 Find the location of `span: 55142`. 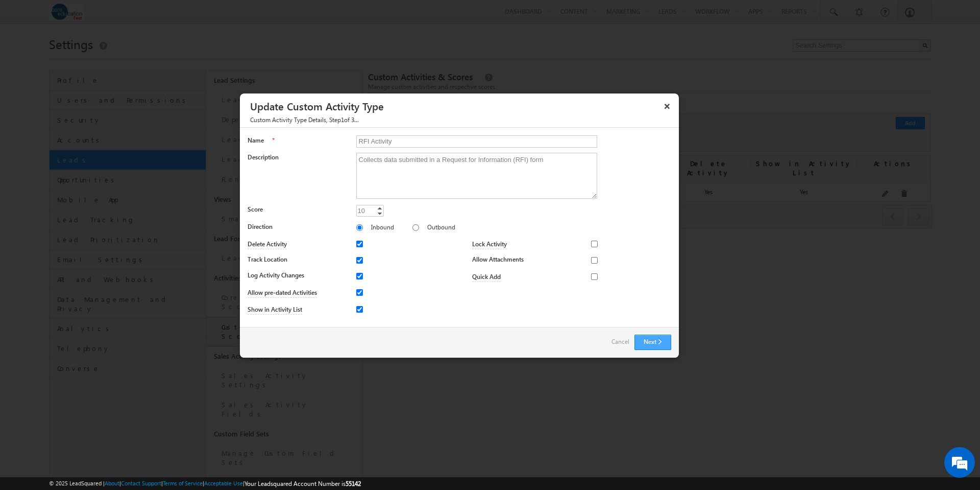

span: 55142 is located at coordinates (353, 483).